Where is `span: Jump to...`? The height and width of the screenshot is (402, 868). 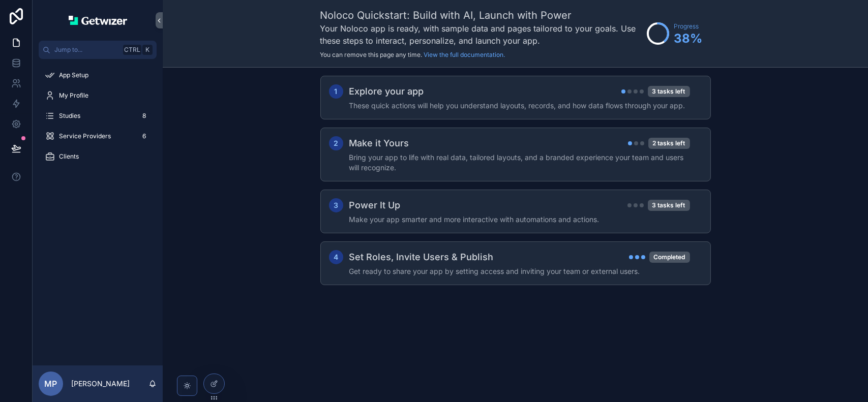
span: Jump to... is located at coordinates (87, 50).